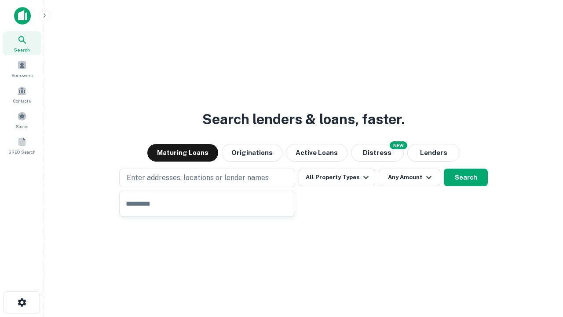  Describe the element at coordinates (22, 145) in the screenshot. I see `div: SREO Search` at that location.